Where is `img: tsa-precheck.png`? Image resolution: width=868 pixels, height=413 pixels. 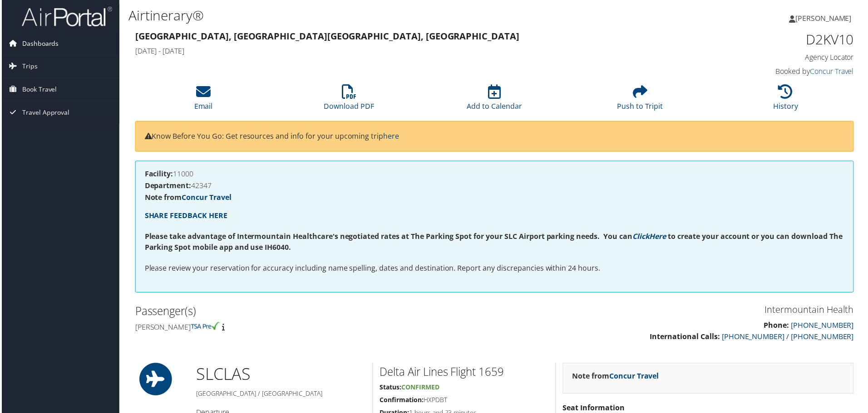 img: tsa-precheck.png is located at coordinates (204, 327).